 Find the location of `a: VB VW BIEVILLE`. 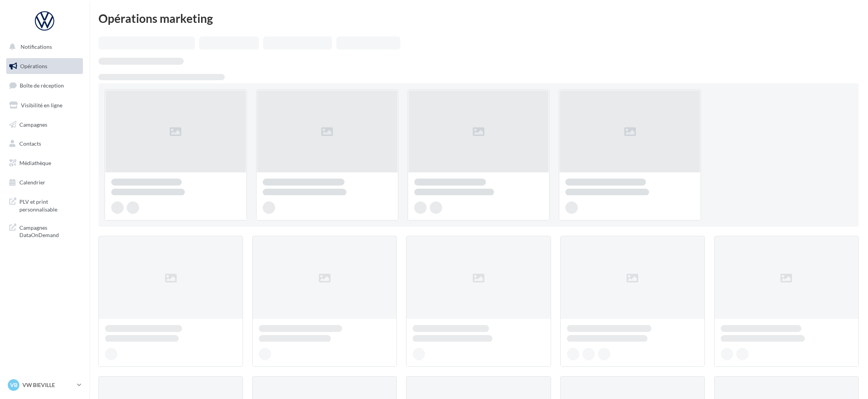

a: VB VW BIEVILLE is located at coordinates (44, 385).